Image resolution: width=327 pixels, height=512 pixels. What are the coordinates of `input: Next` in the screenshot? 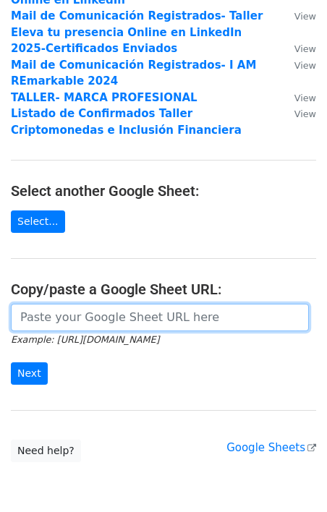 It's located at (29, 373).